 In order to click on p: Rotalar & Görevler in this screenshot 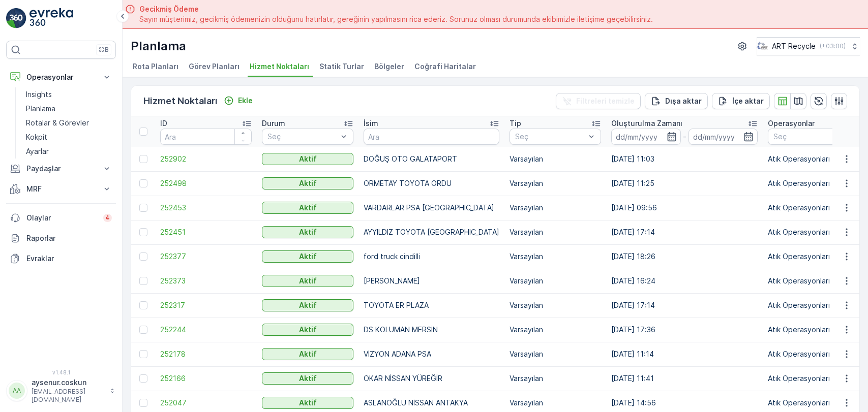, I will do `click(58, 123)`.